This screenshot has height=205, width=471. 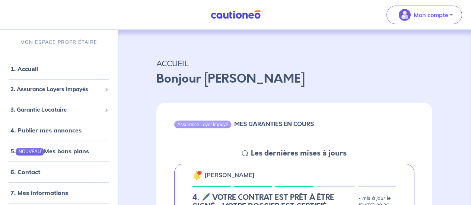 I want to click on h6: MES GARANTIES EN COURS, so click(x=274, y=124).